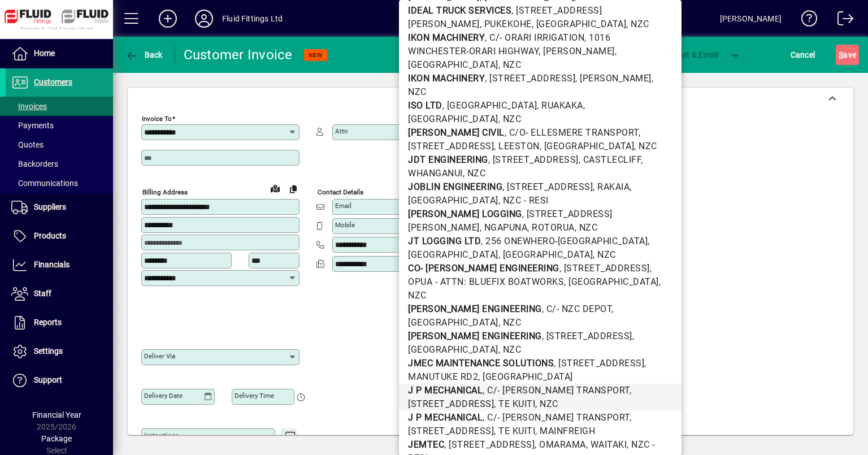 Image resolution: width=868 pixels, height=455 pixels. I want to click on span: , RAKAIA, so click(611, 187).